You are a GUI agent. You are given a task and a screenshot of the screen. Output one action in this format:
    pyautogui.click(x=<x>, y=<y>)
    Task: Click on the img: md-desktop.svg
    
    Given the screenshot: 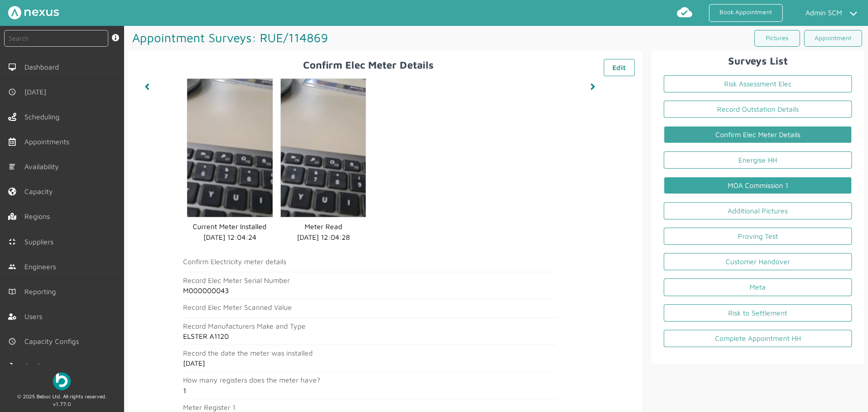 What is the action you would take?
    pyautogui.click(x=12, y=67)
    